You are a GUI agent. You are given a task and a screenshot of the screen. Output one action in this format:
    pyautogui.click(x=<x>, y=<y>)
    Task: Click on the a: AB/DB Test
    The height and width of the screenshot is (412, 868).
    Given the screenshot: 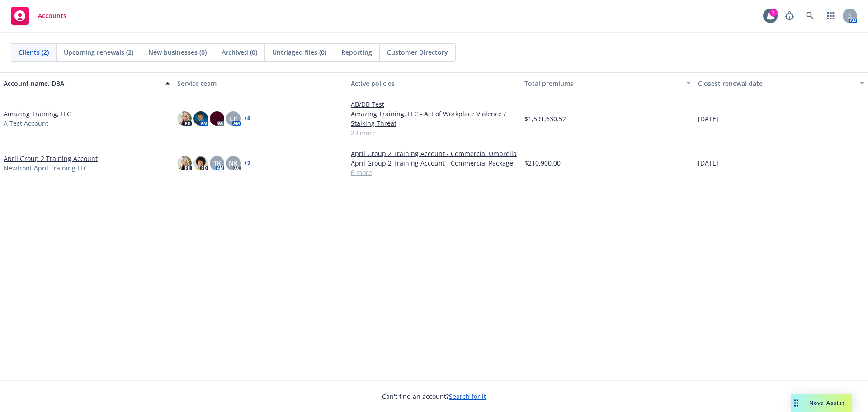 What is the action you would take?
    pyautogui.click(x=434, y=104)
    